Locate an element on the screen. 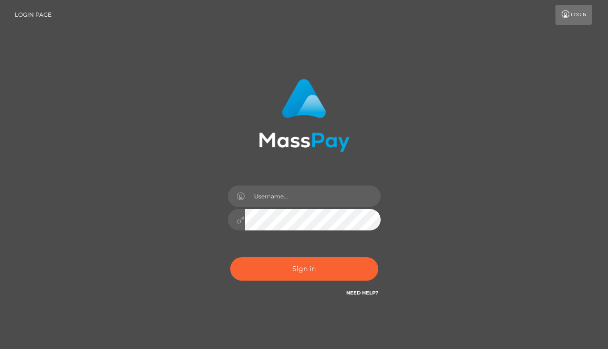  a: Login is located at coordinates (574, 15).